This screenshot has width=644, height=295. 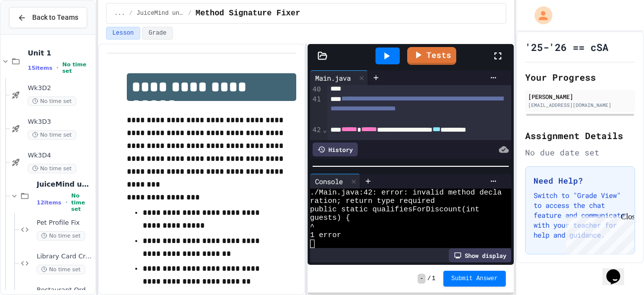 I want to click on h3: Need Help?, so click(x=580, y=180).